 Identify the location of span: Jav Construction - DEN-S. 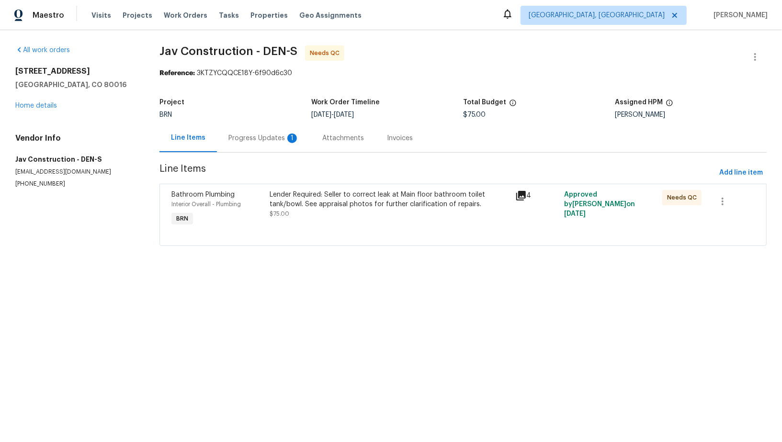
(228, 51).